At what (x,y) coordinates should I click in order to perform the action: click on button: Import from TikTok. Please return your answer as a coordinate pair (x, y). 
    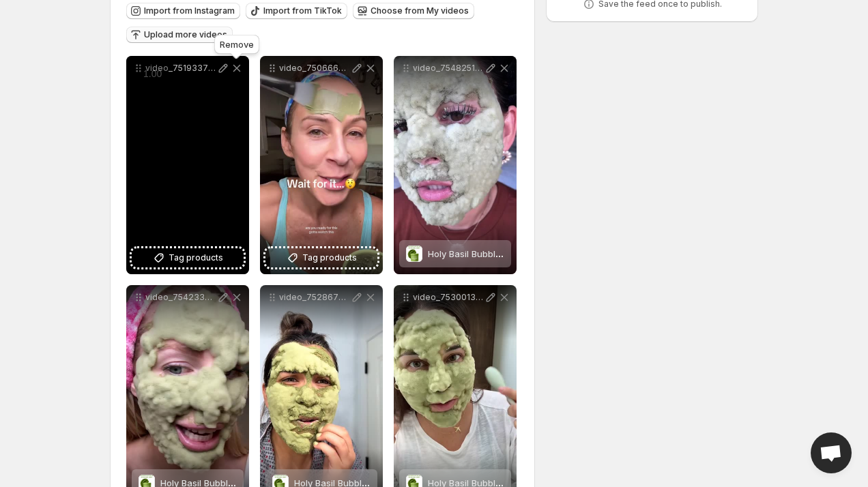
    Looking at the image, I should click on (296, 11).